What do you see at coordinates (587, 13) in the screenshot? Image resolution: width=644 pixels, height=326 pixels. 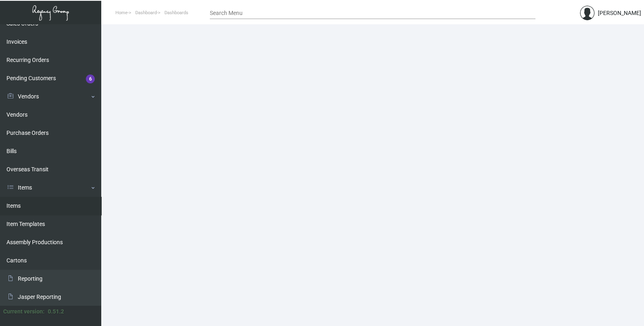 I see `img: admin@bootstrapmaster.com` at bounding box center [587, 13].